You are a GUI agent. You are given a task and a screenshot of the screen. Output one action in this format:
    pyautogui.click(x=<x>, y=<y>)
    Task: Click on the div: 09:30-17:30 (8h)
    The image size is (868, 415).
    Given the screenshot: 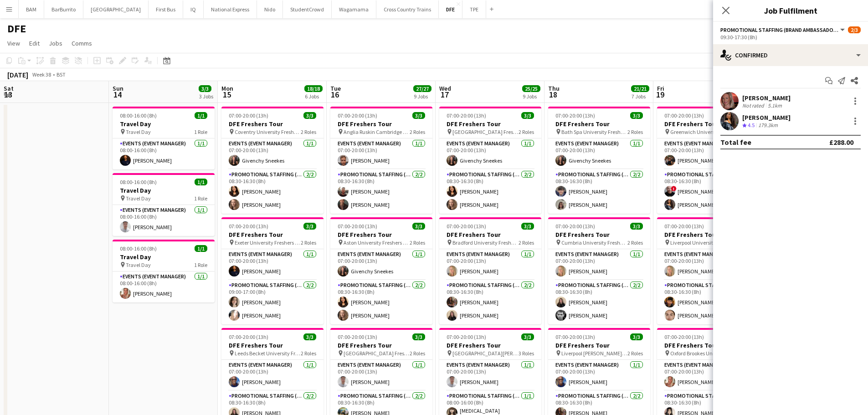 What is the action you would take?
    pyautogui.click(x=790, y=37)
    